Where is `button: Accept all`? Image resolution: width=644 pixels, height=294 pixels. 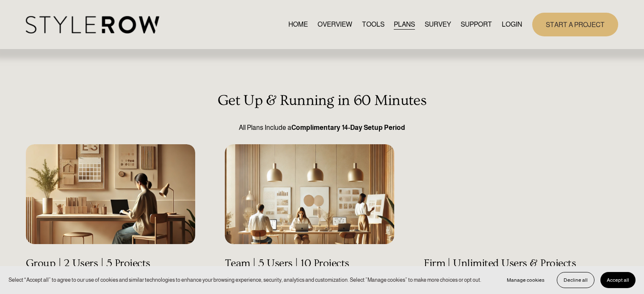 button: Accept all is located at coordinates (618, 280).